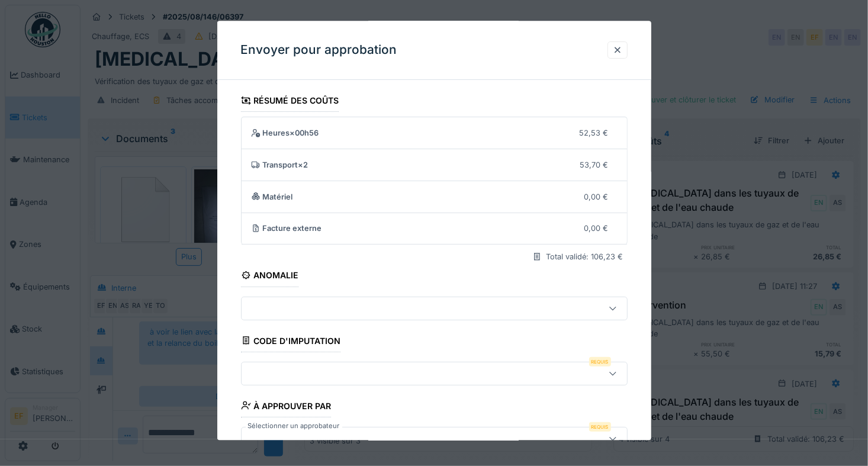 The width and height of the screenshot is (868, 466). What do you see at coordinates (594, 133) in the screenshot?
I see `div: 52,53 €` at bounding box center [594, 133].